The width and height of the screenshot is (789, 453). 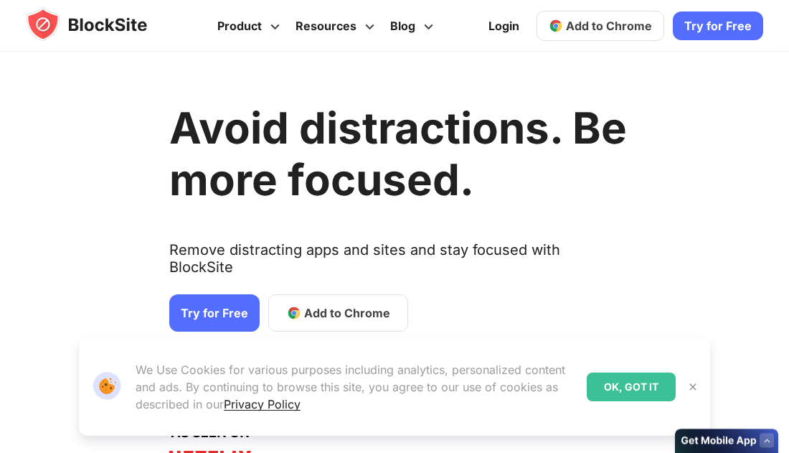 What do you see at coordinates (398, 264) in the screenshot?
I see `text: Remove distracting apps and sites and stay focused with BlockSite` at bounding box center [398, 264].